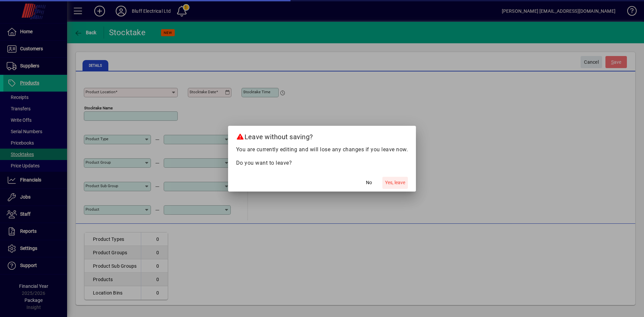  Describe the element at coordinates (395, 182) in the screenshot. I see `span: Yes, leave` at that location.